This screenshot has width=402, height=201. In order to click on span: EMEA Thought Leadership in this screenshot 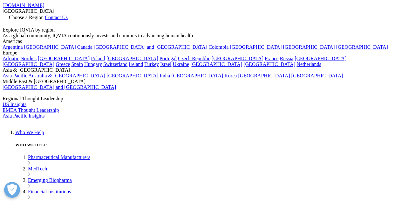, I will do `click(31, 110)`.